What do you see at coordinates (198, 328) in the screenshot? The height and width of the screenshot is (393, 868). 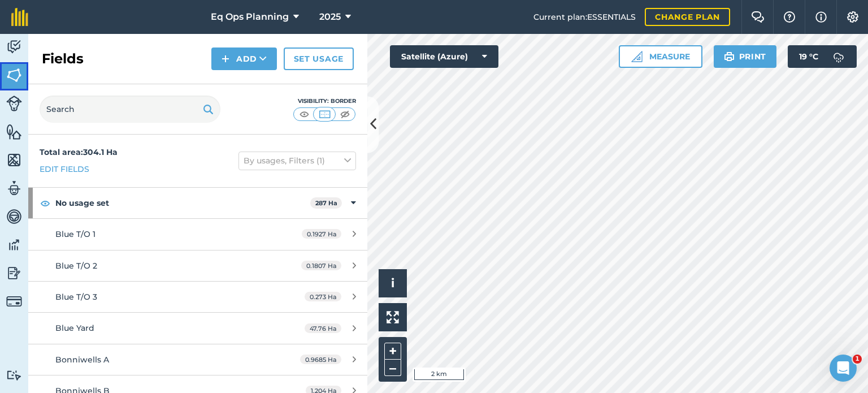 I see `a: Blue Yard47.76 Ha` at bounding box center [198, 328].